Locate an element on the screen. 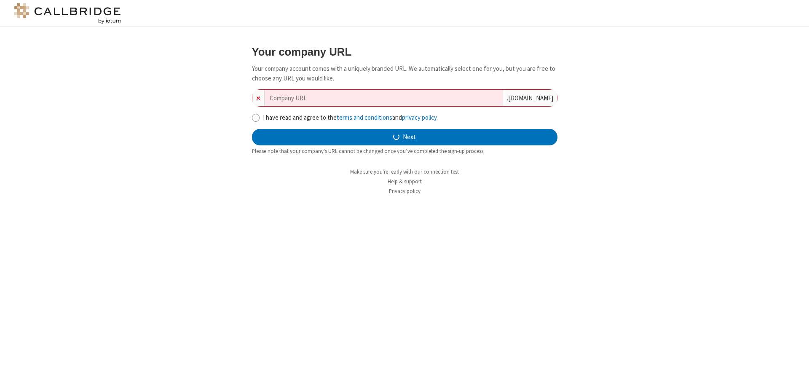 The image size is (809, 386). a: Help & support is located at coordinates (404, 181).